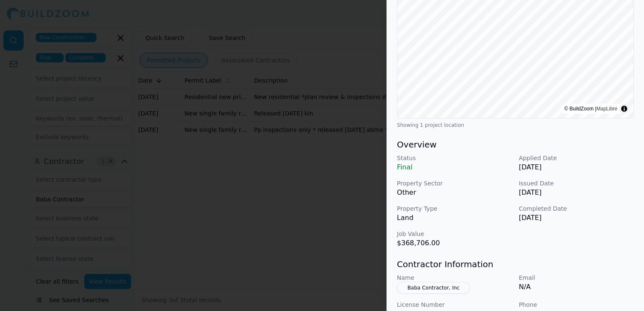 This screenshot has width=644, height=311. I want to click on p: Job Value, so click(454, 234).